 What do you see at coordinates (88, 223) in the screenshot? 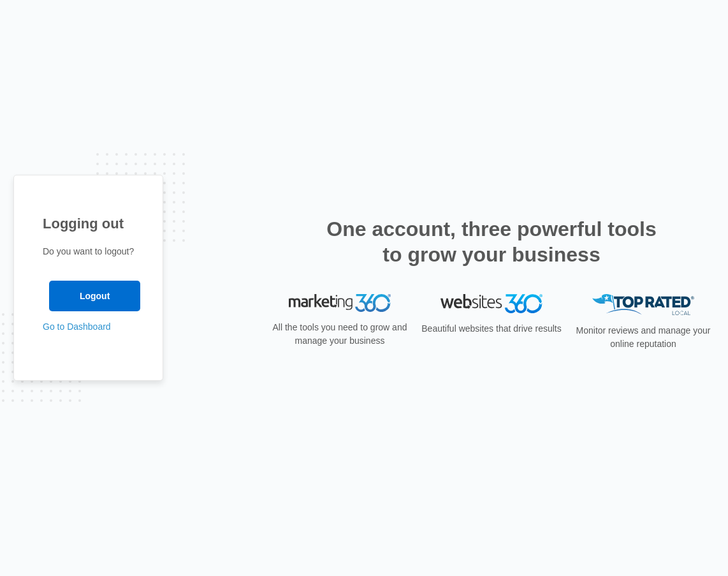
I see `h1: Logging out` at bounding box center [88, 223].